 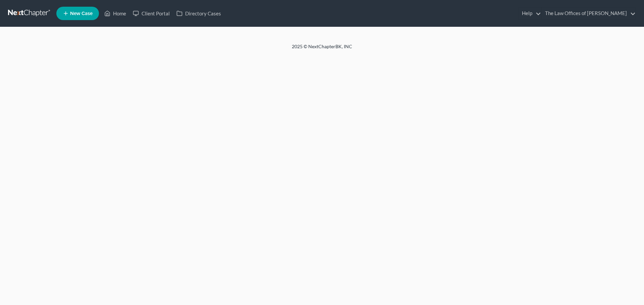 What do you see at coordinates (198, 14) in the screenshot?
I see `a: Directory Cases` at bounding box center [198, 14].